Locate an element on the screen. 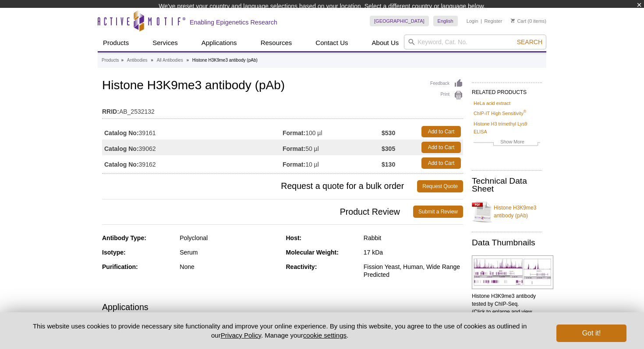 The width and height of the screenshot is (644, 349). a: Histone H3 trimethyl Lys9 ELISA is located at coordinates (507, 128).